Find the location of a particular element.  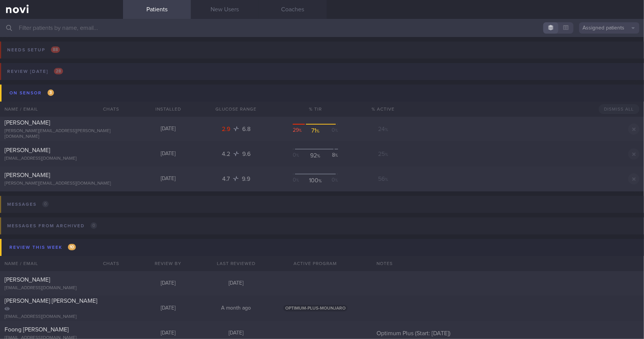

span: 4.2 is located at coordinates (227, 154).